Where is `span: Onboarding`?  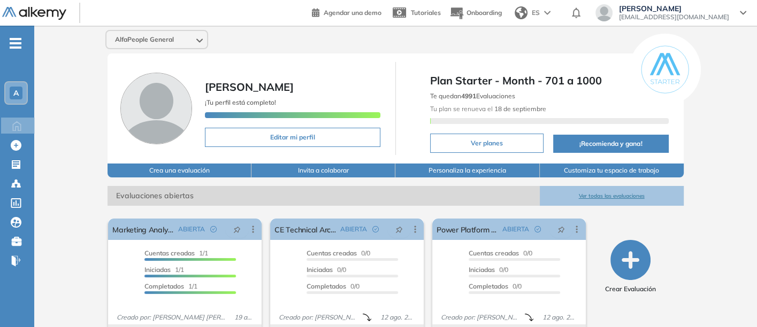
span: Onboarding is located at coordinates (484, 12).